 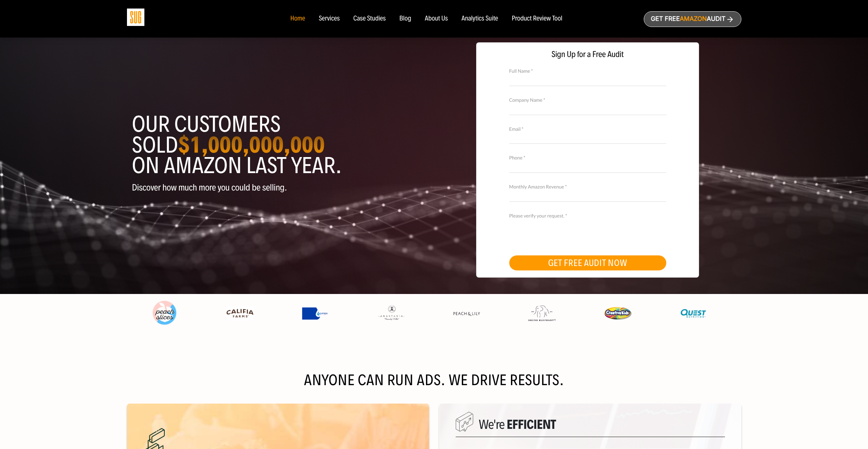 I want to click on img: Peach Slices, so click(x=164, y=313).